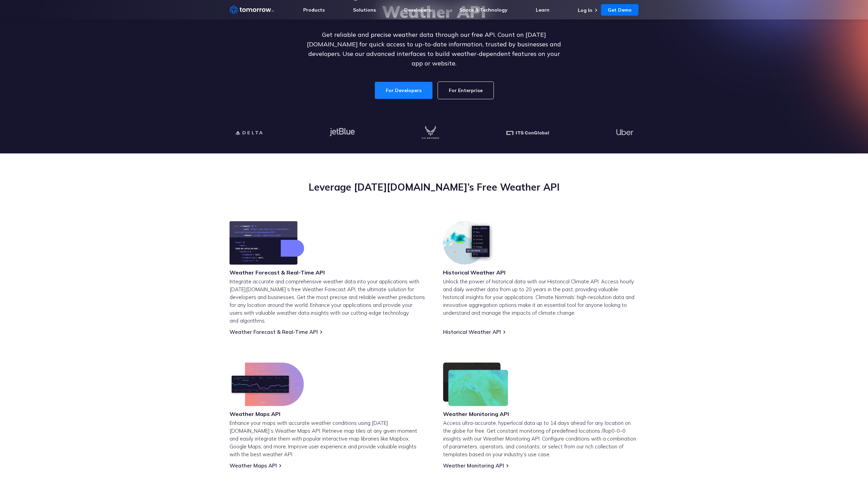 The image size is (868, 491). What do you see at coordinates (474, 272) in the screenshot?
I see `h3: Historical Weather API` at bounding box center [474, 272].